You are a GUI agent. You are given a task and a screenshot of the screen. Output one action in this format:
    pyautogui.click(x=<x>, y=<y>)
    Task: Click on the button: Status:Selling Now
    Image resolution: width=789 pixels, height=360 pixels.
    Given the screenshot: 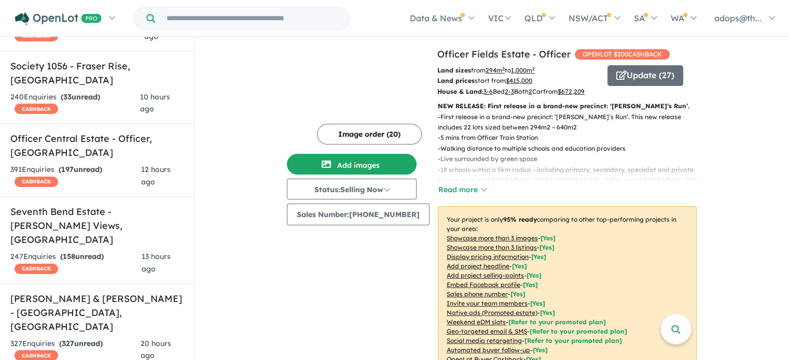 What is the action you would take?
    pyautogui.click(x=352, y=189)
    